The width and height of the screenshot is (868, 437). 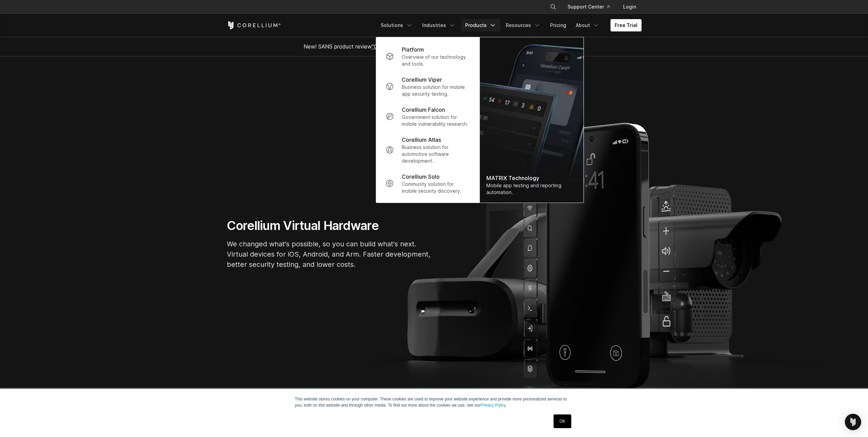 What do you see at coordinates (523, 25) in the screenshot?
I see `a: Resources` at bounding box center [523, 25].